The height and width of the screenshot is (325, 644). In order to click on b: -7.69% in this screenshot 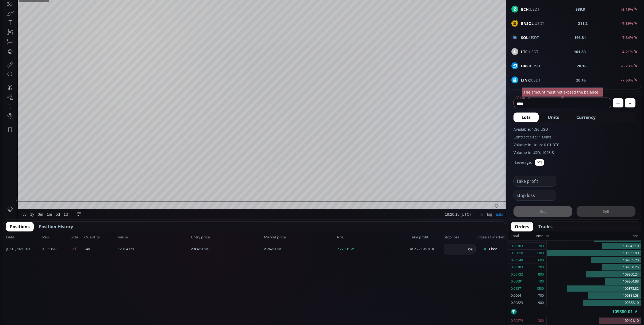, I will do `click(627, 80)`.